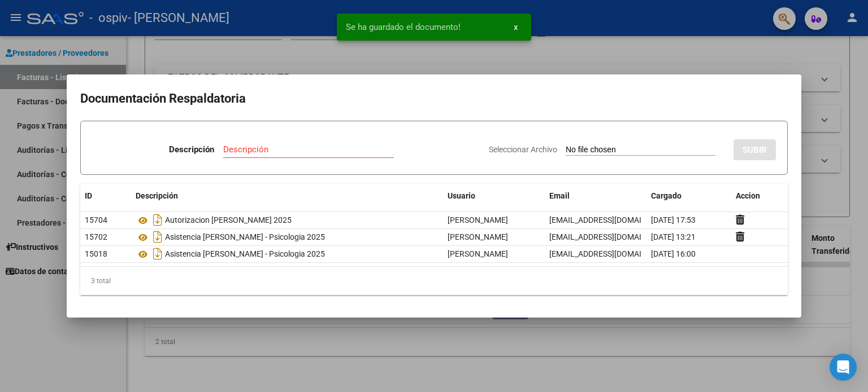  Describe the element at coordinates (759, 196) in the screenshot. I see `datatable-header-cell: Accion` at that location.